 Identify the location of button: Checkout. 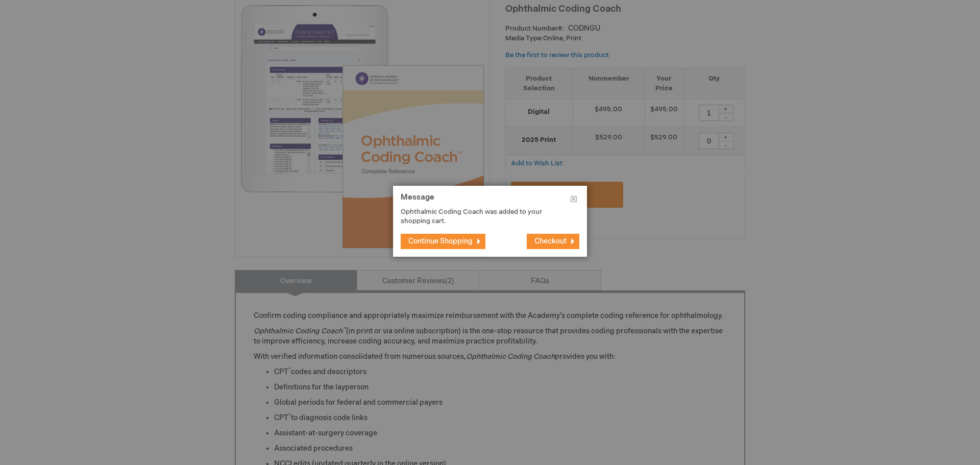
(552, 241).